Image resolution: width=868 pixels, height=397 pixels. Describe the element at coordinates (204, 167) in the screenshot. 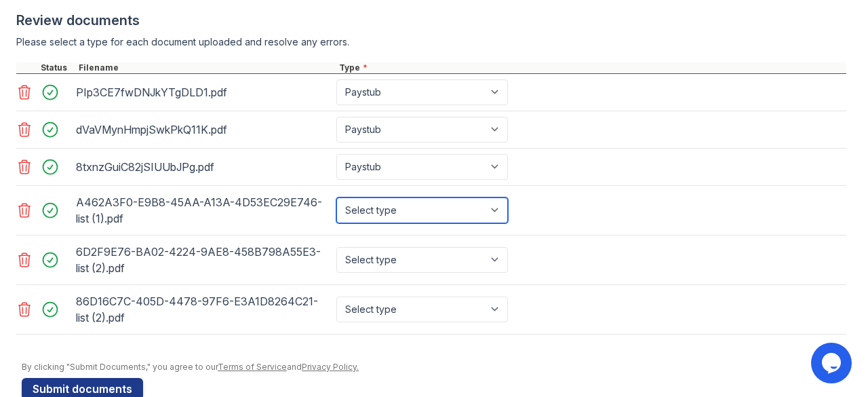

I see `div: 8txnzGuiC82jSIUUbJPg.pdf` at that location.